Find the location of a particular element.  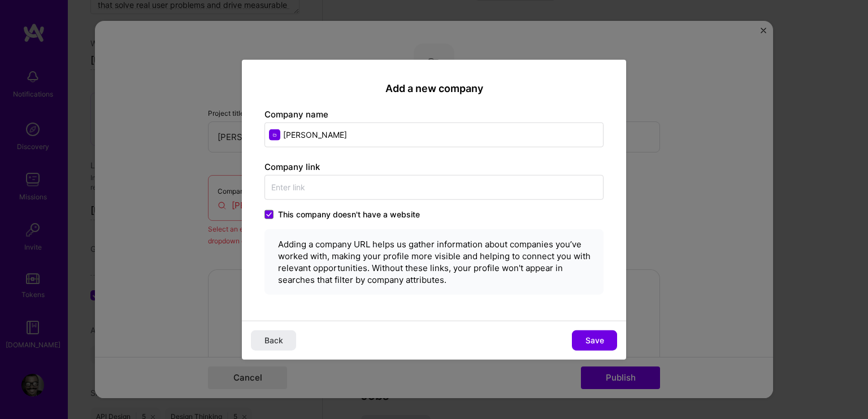

input: Enter name is located at coordinates (434, 134).